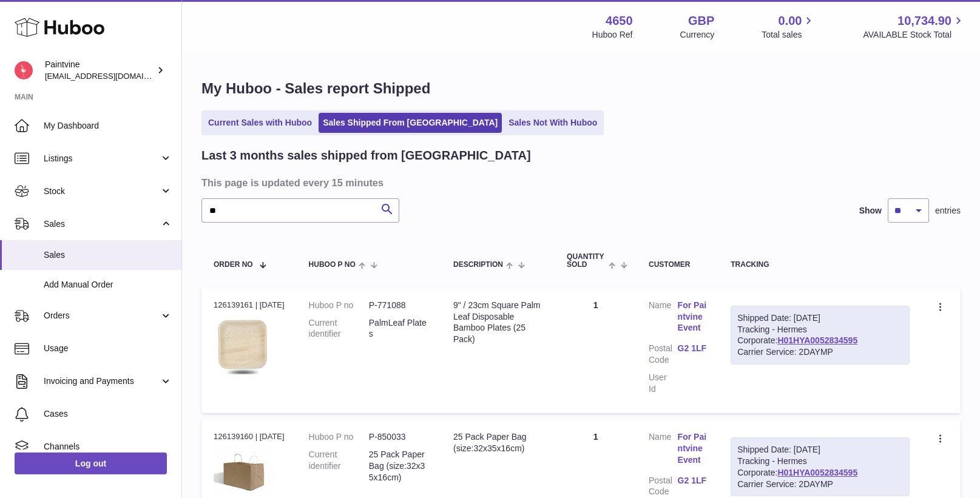 The image size is (980, 498). I want to click on span: Invoicing and Payments, so click(102, 381).